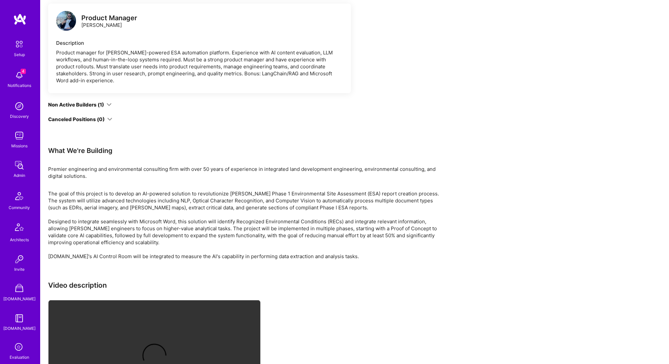 The width and height of the screenshot is (669, 364). Describe the element at coordinates (19, 116) in the screenshot. I see `div: Discovery` at that location.